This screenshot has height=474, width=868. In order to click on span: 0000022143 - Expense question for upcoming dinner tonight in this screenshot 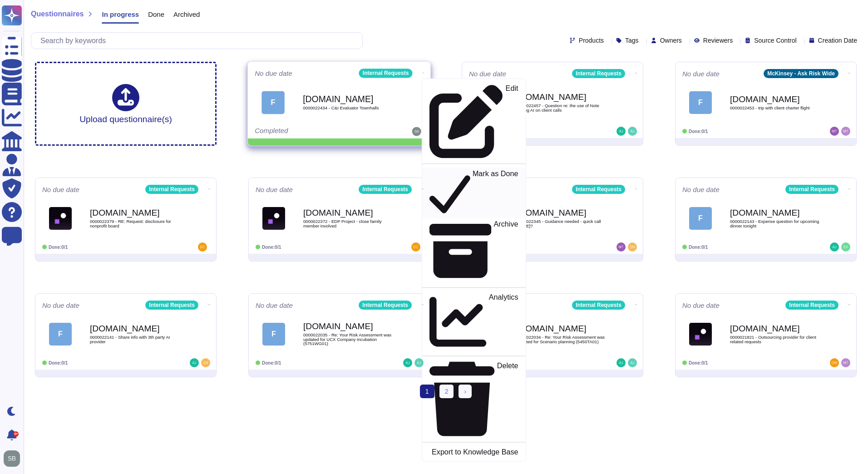, I will do `click(775, 223)`.